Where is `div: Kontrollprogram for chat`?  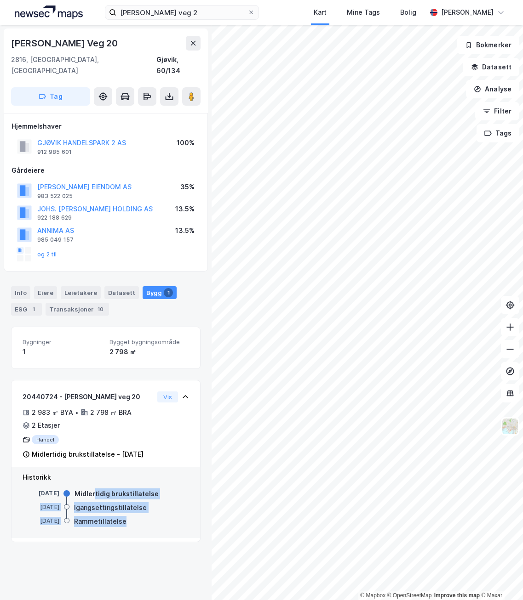
div: Kontrollprogram for chat is located at coordinates (500, 578).